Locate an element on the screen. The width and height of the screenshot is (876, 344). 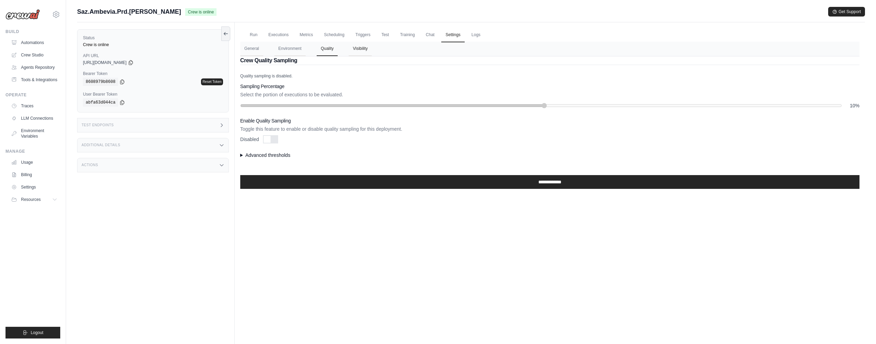
h2: Crew Quality Sampling is located at coordinates (550, 61).